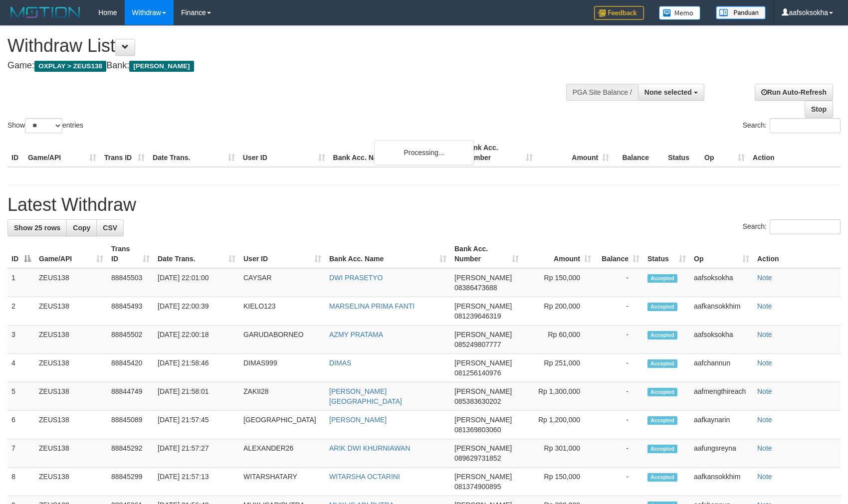 This screenshot has height=504, width=848. What do you see at coordinates (666, 254) in the screenshot?
I see `th: Status: activate to sort column ascending` at bounding box center [666, 254].